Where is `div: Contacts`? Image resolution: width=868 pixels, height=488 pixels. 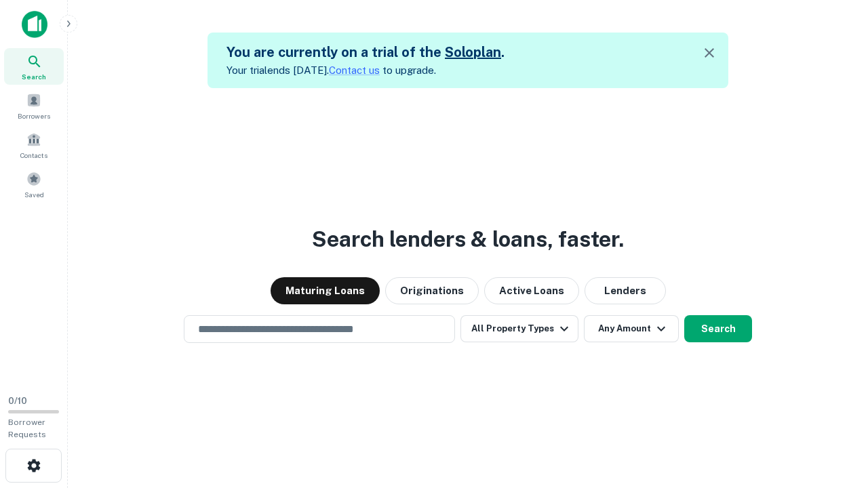 div: Contacts is located at coordinates (34, 145).